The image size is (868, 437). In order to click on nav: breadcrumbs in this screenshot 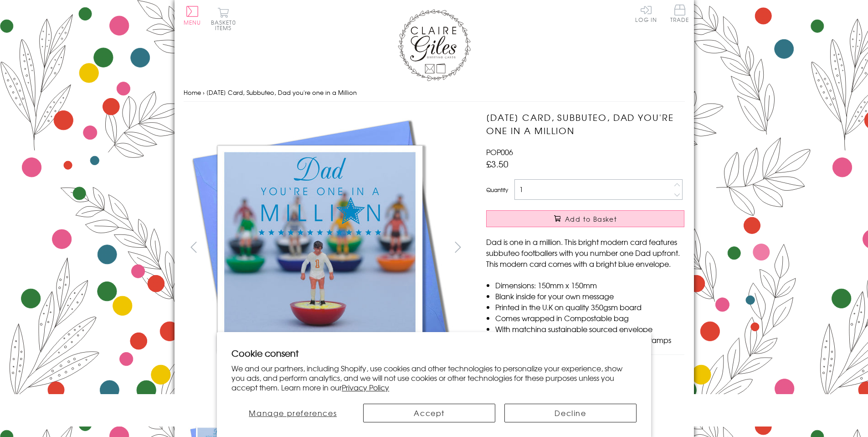, I will do `click(434, 93)`.